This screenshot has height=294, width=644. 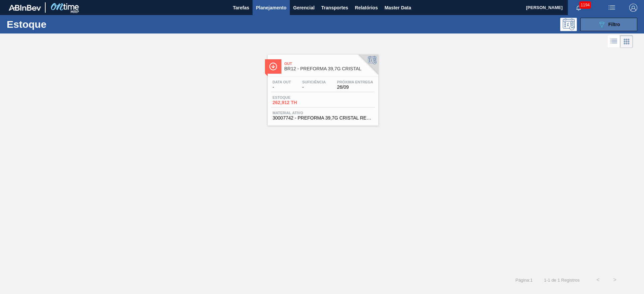 What do you see at coordinates (578, 8) in the screenshot?
I see `button: Notificações` at bounding box center [578, 8].